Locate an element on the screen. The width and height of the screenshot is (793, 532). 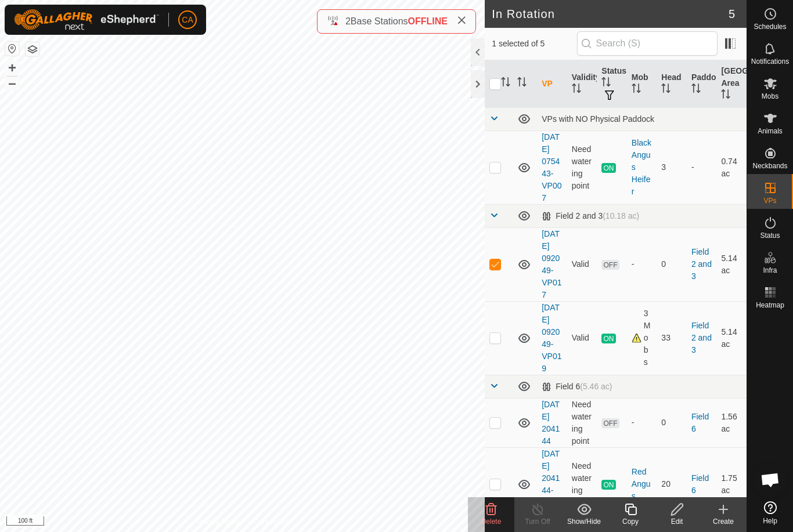
span: 5 is located at coordinates (731, 14).